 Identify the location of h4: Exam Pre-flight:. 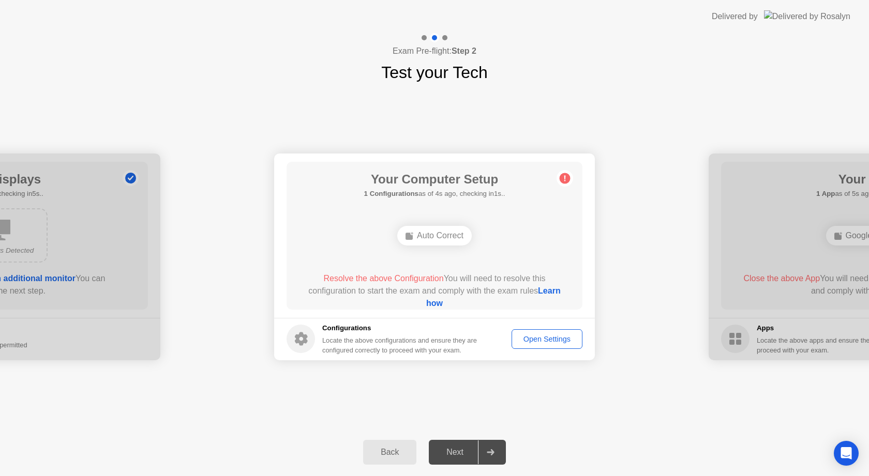
(434, 51).